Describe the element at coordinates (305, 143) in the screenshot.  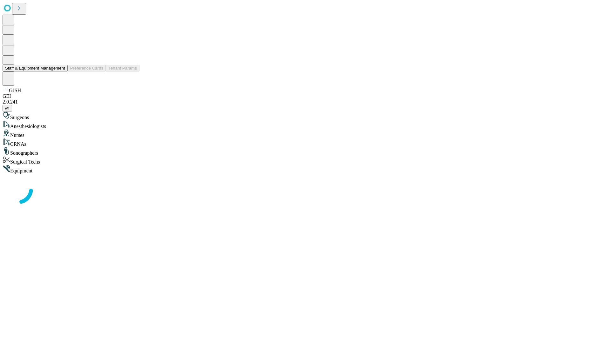
I see `div: CRNAs` at that location.